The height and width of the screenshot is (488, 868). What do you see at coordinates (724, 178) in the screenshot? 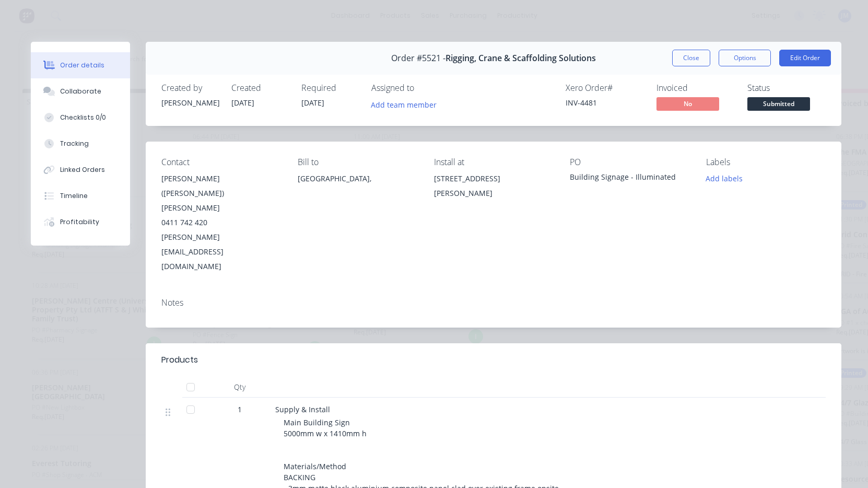
I see `button: Add labels` at bounding box center [724, 178].